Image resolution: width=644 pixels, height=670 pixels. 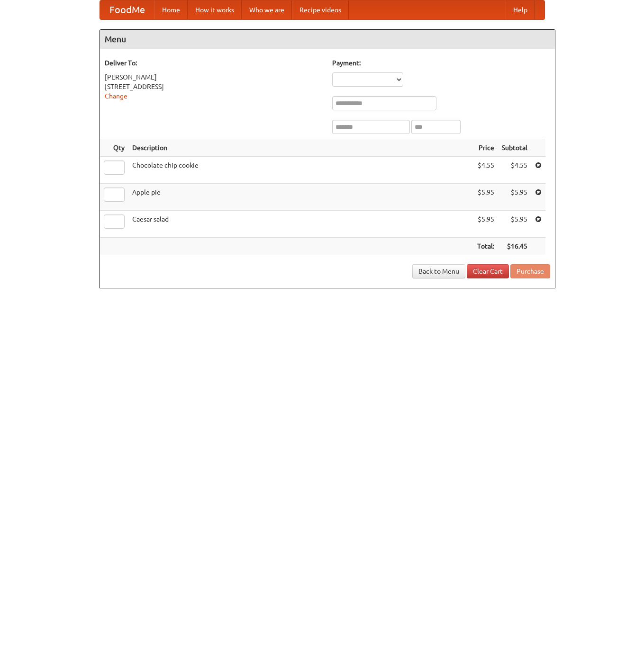 What do you see at coordinates (488, 271) in the screenshot?
I see `a: Clear Cart` at bounding box center [488, 271].